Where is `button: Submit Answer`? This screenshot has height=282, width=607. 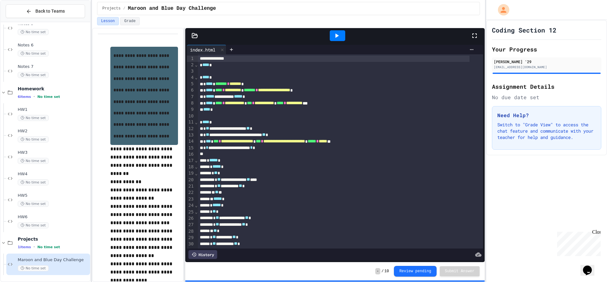 button: Submit Answer is located at coordinates (460, 272).